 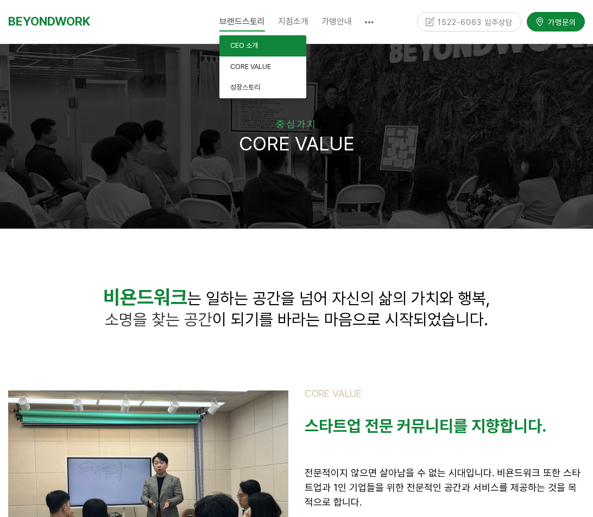 I want to click on strong: 뮤니티를 지향합니다., so click(x=478, y=426).